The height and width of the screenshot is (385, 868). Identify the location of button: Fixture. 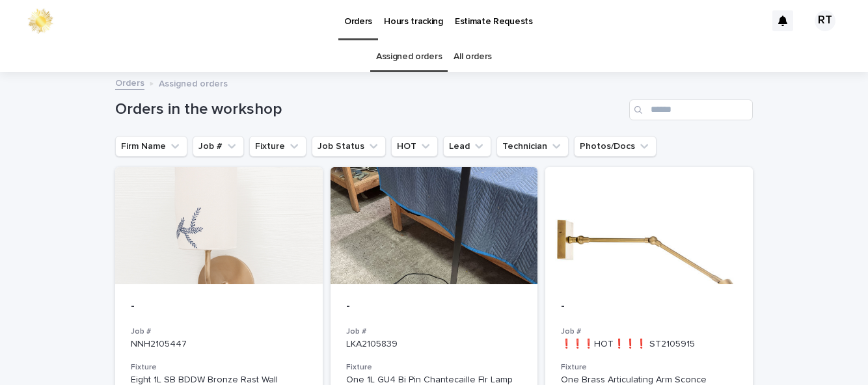
(278, 146).